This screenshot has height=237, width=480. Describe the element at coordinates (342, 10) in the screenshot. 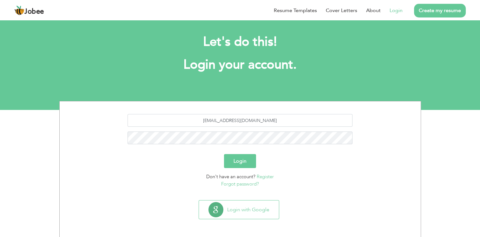

I see `a: Cover Letters` at that location.